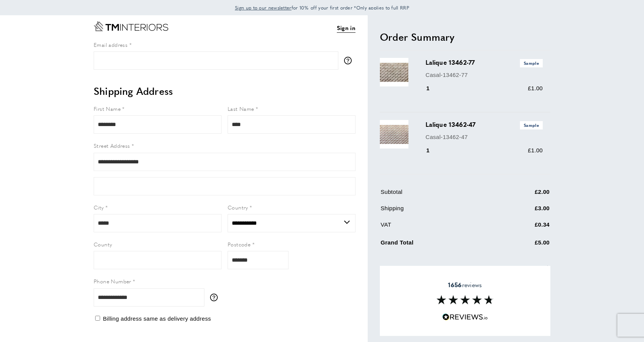 The width and height of the screenshot is (644, 342). I want to click on td: £2.00, so click(524, 195).